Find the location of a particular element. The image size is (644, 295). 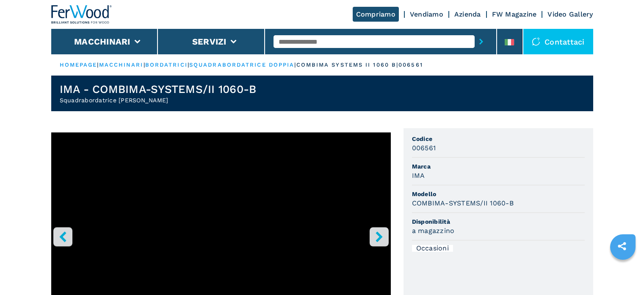

h3: 006561 is located at coordinates (424, 148).